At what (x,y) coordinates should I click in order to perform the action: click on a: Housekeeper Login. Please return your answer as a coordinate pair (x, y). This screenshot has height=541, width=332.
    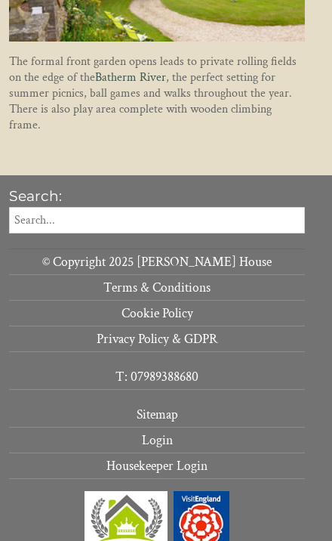
    Looking at the image, I should click on (157, 466).